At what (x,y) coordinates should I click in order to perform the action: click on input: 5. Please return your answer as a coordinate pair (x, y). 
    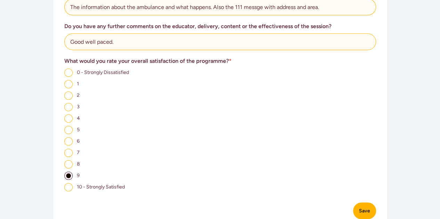
    Looking at the image, I should click on (68, 130).